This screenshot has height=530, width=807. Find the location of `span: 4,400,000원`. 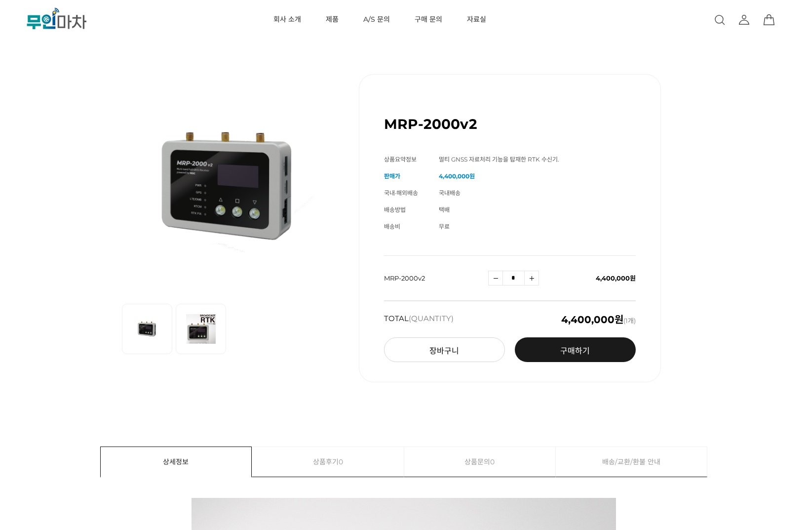

span: 4,400,000원 is located at coordinates (615, 278).